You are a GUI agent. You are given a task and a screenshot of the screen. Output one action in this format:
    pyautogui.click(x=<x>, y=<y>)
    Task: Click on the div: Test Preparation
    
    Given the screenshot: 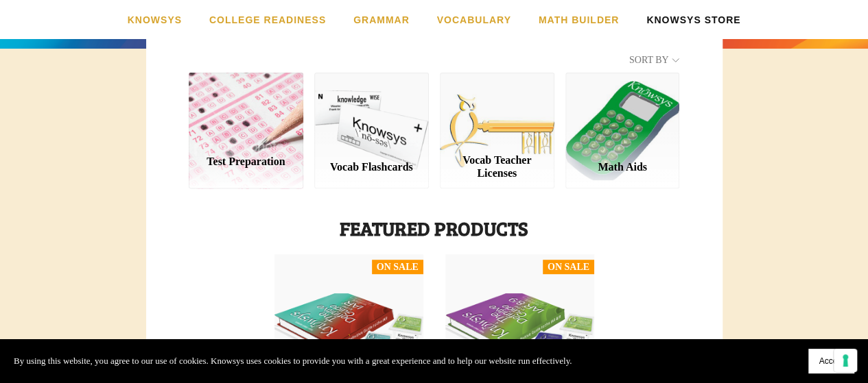 What is the action you would take?
    pyautogui.click(x=246, y=161)
    